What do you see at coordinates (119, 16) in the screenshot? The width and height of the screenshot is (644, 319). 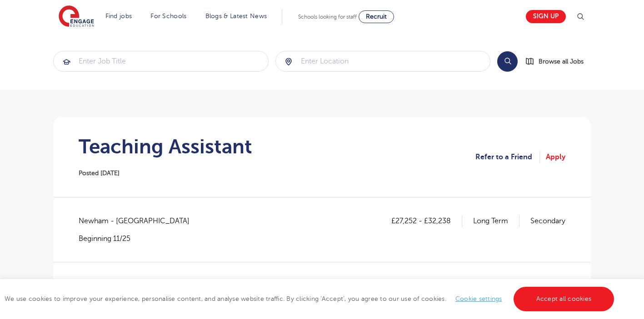 I see `a: Find jobs` at bounding box center [119, 16].